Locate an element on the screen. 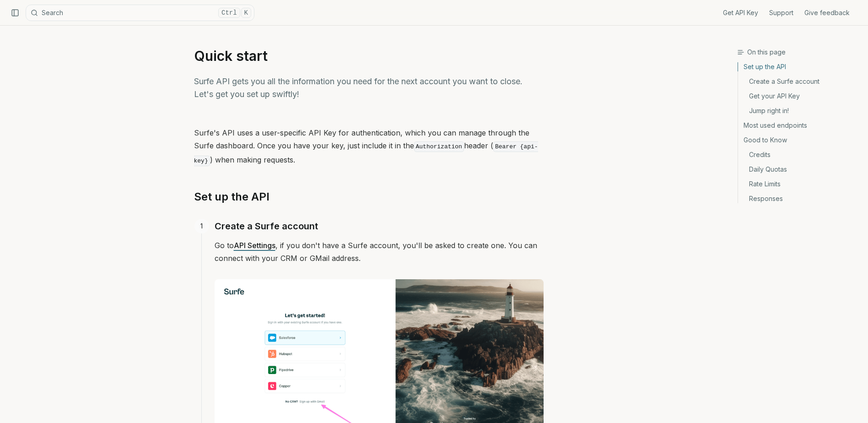 The height and width of the screenshot is (423, 868). kbd: K is located at coordinates (246, 13).